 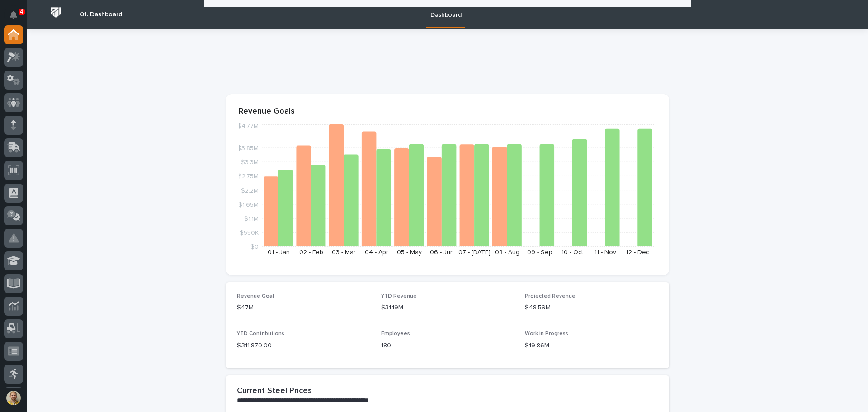 What do you see at coordinates (247, 149) in the screenshot?
I see `tspan: $3.85M` at bounding box center [247, 149].